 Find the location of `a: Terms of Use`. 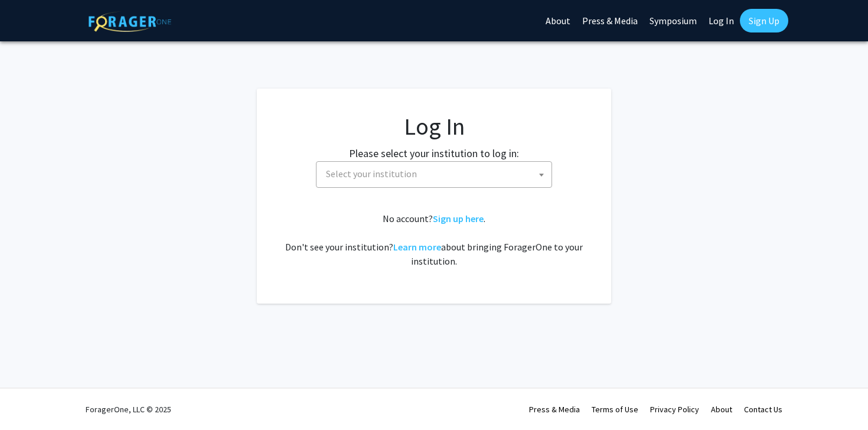

a: Terms of Use is located at coordinates (614, 409).